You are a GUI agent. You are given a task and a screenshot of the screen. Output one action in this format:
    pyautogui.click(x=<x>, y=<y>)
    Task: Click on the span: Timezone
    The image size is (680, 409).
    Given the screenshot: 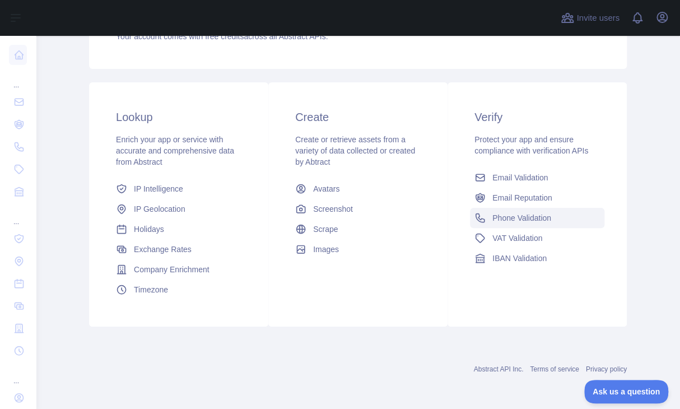 What is the action you would take?
    pyautogui.click(x=151, y=290)
    